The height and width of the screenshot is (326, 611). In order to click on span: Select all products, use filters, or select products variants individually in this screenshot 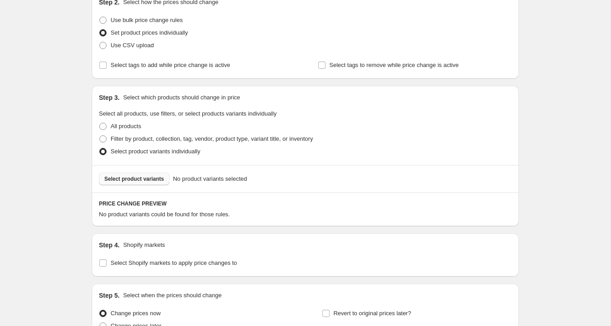, I will do `click(188, 113)`.